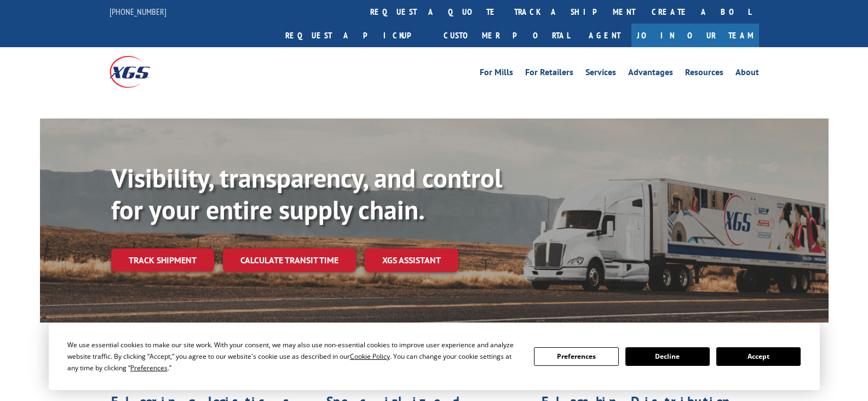  Describe the element at coordinates (294, 356) in the screenshot. I see `div: We use essential cookies to make our site work. With your consent, we may also use non-essential ...` at that location.